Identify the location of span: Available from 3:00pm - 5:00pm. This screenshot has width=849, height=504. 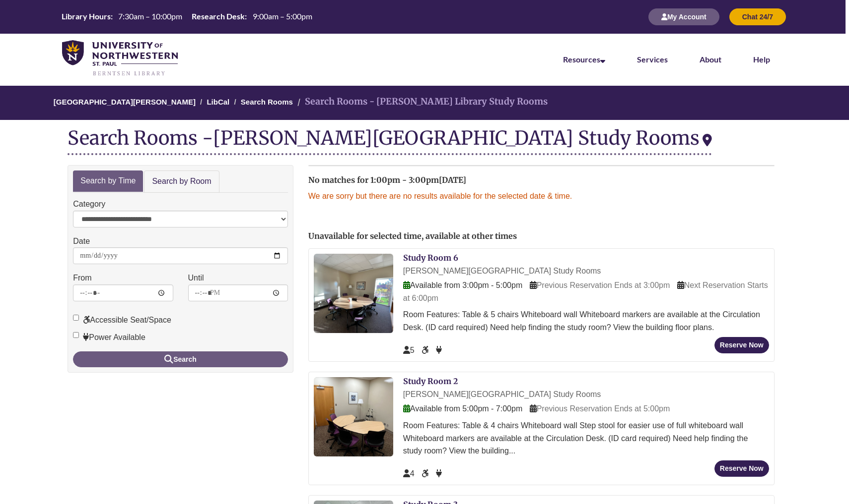
(462, 285).